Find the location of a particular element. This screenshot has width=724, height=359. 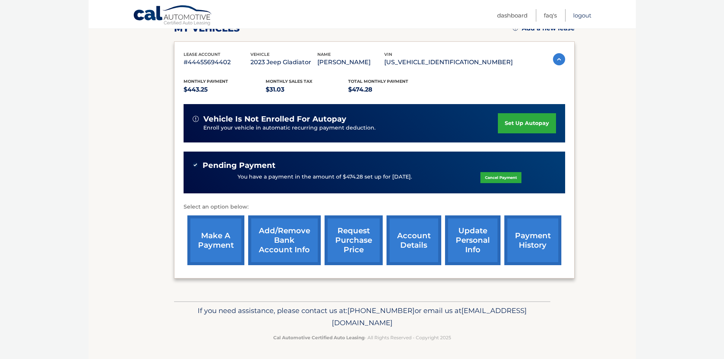

a: account details is located at coordinates (414, 240).